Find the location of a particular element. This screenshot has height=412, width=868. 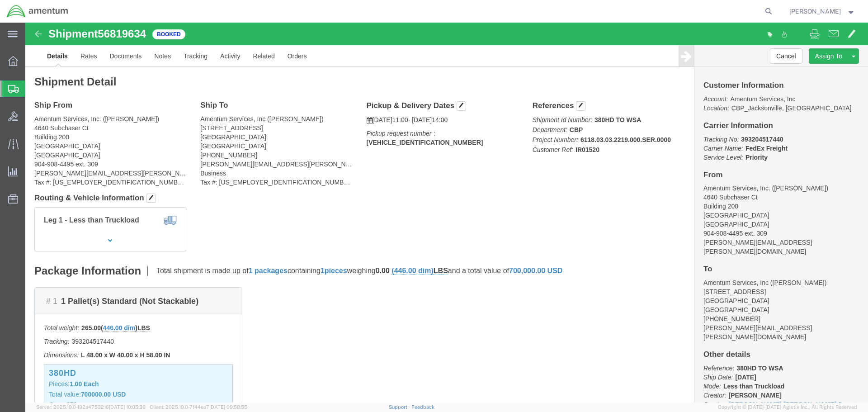

a: Feedback is located at coordinates (423, 407).